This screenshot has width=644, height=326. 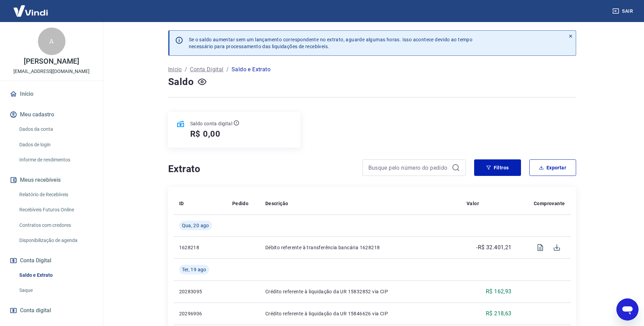 What do you see at coordinates (498, 168) in the screenshot?
I see `button: Filtros` at bounding box center [498, 168].